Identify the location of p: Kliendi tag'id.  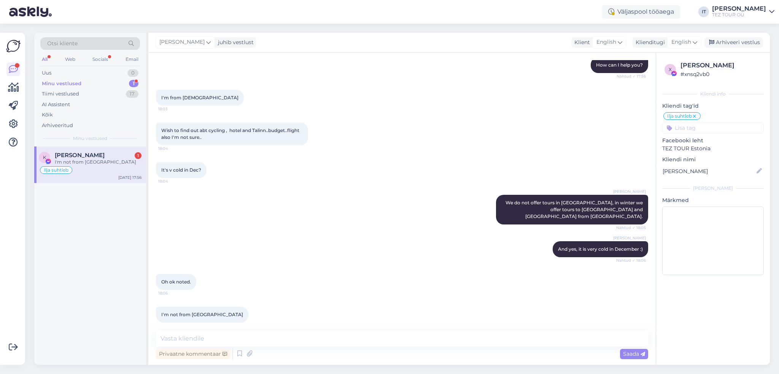
(713, 106).